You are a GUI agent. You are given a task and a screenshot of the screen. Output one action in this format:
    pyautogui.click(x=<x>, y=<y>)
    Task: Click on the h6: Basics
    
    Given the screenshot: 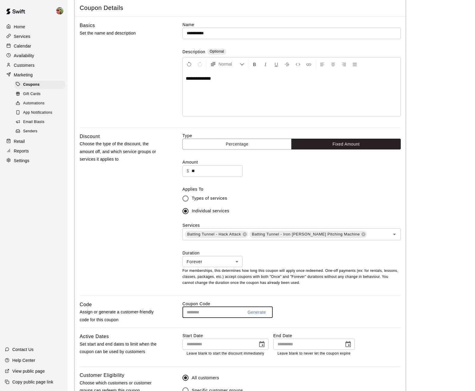 What is the action you would take?
    pyautogui.click(x=87, y=26)
    